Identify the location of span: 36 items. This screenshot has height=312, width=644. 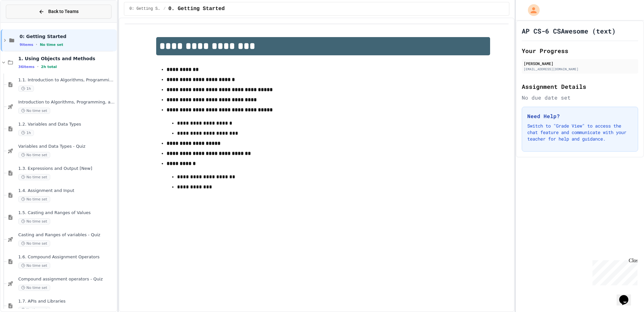
(26, 67).